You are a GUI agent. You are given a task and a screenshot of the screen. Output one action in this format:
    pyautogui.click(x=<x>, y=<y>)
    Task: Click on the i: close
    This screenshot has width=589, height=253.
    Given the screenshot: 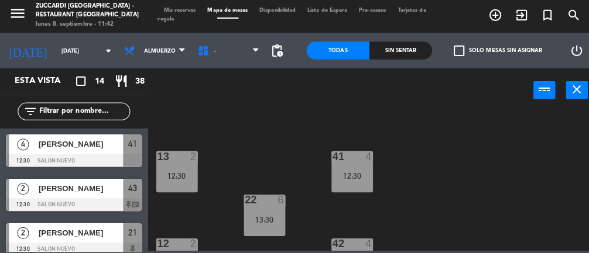 What is the action you would take?
    pyautogui.click(x=571, y=91)
    